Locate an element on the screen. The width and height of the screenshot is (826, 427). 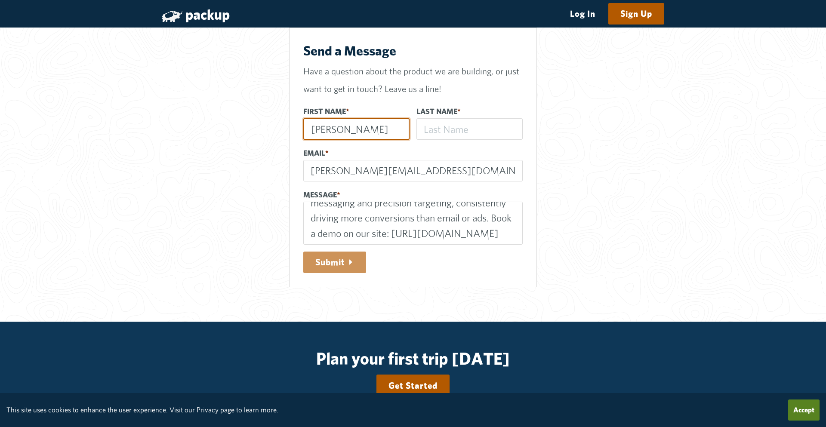
p: Have a question about the product we are building, or just want to get in touch? Leave us a line! is located at coordinates (413, 80).